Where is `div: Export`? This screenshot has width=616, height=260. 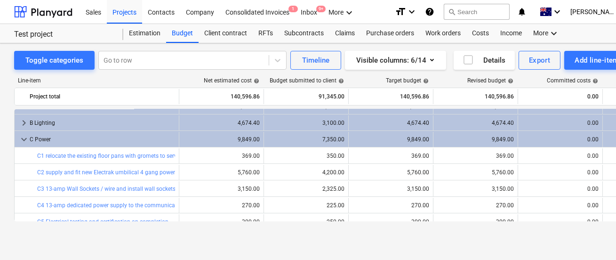 div: Export is located at coordinates (540, 60).